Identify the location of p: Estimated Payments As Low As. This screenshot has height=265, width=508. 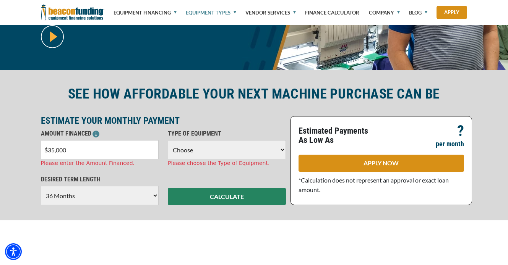
(337, 136).